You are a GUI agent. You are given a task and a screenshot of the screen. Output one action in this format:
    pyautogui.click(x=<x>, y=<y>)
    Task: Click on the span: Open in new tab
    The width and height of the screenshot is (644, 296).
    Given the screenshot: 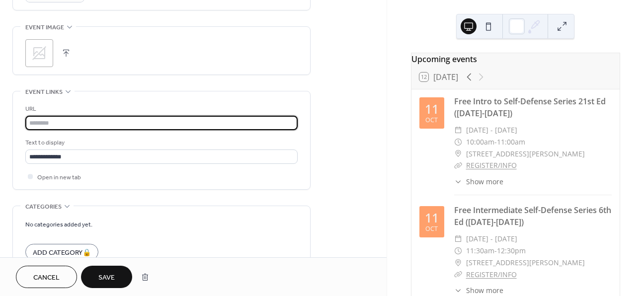 What is the action you would take?
    pyautogui.click(x=59, y=177)
    